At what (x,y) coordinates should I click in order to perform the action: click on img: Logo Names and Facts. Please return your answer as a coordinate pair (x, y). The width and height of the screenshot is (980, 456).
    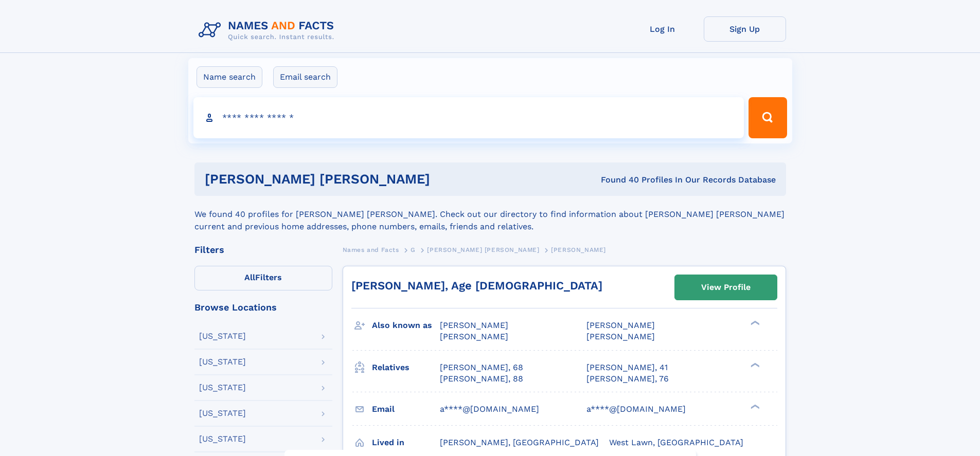
    Looking at the image, I should click on (269, 30).